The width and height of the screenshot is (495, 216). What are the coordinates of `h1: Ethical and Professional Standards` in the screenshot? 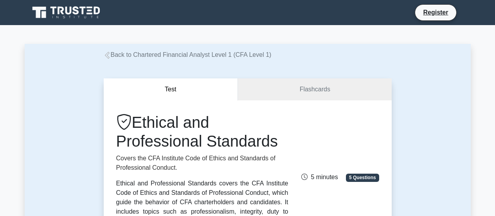 It's located at (202, 132).